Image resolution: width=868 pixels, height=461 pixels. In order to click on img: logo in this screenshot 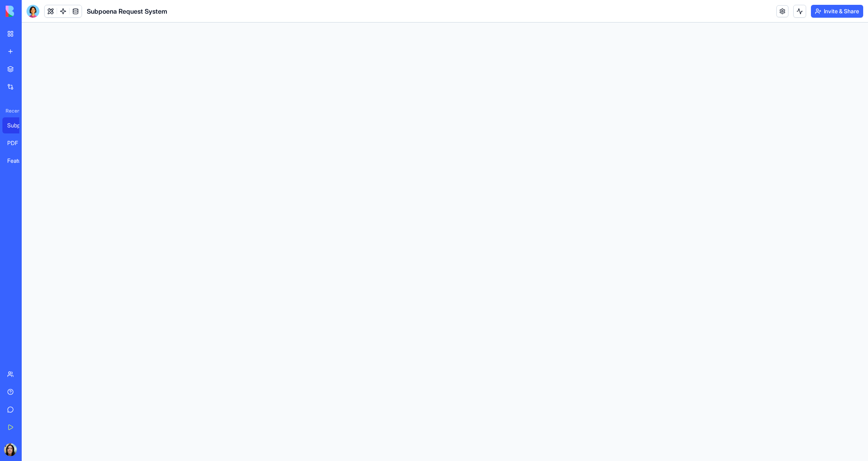, I will do `click(31, 11)`.